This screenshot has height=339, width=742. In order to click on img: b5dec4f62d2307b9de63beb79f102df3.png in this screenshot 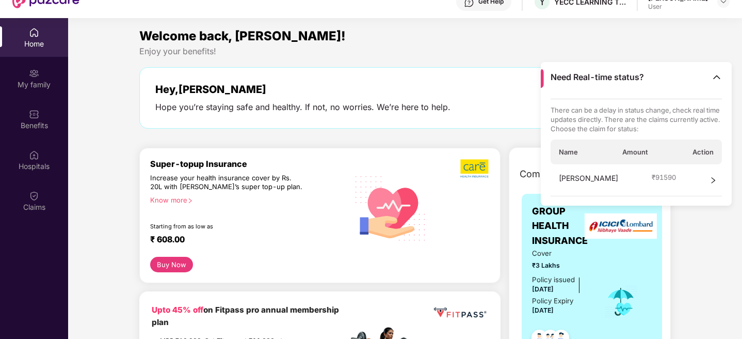, I will do `click(475, 168)`.